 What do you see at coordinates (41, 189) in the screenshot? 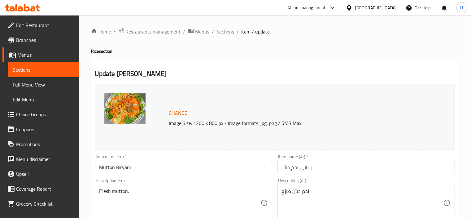
I see `a: Coverage Report` at bounding box center [41, 189].